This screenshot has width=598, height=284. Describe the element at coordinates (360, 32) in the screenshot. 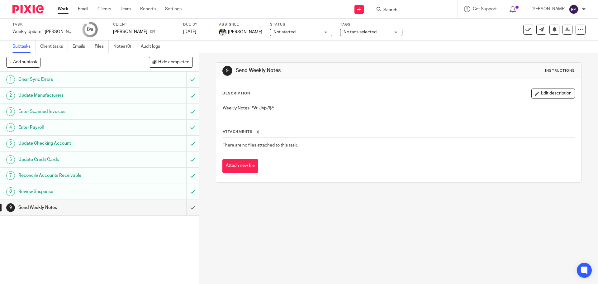

I see `span: No tags selected` at that location.